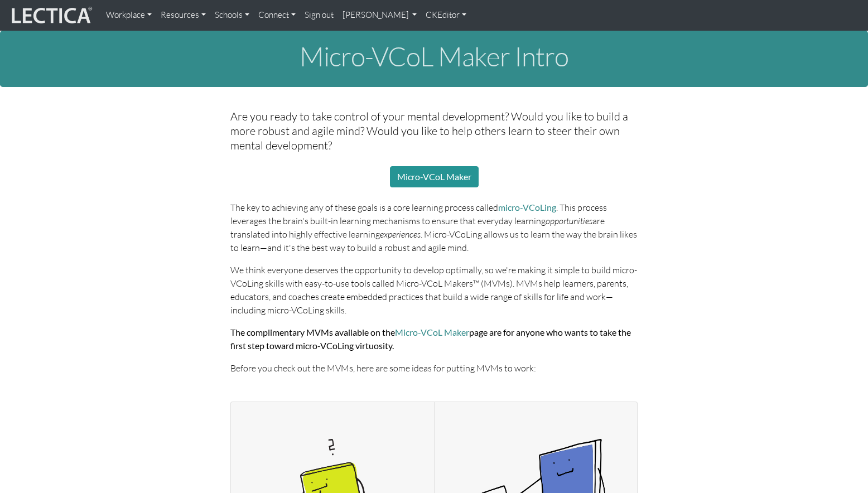 The width and height of the screenshot is (868, 493). Describe the element at coordinates (51, 16) in the screenshot. I see `img: lecticalive` at that location.